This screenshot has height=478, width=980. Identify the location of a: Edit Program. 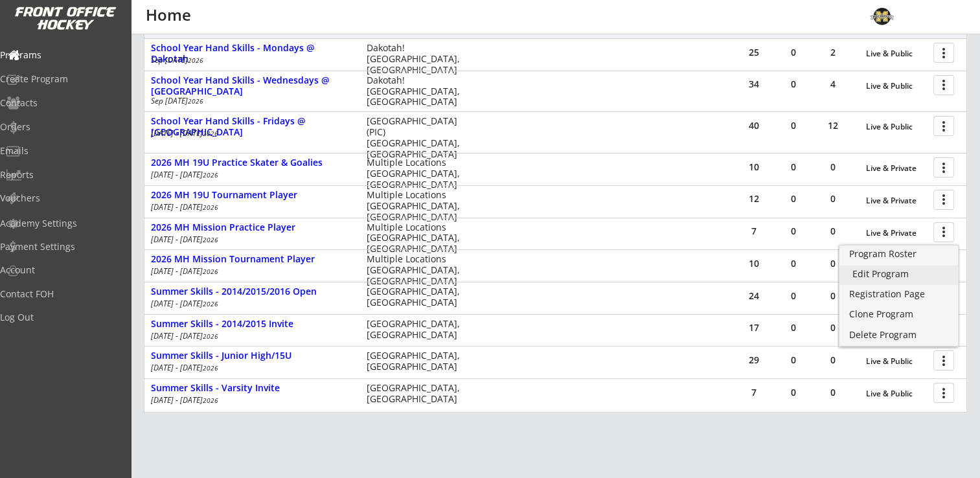
(898, 275).